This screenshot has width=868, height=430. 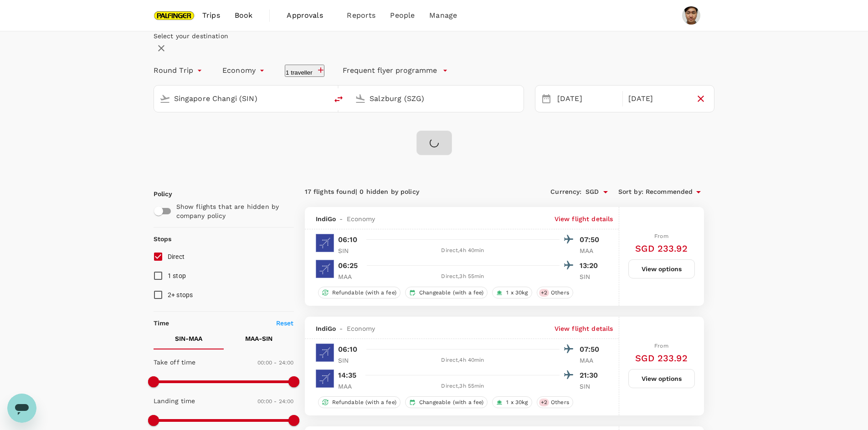 What do you see at coordinates (395, 70) in the screenshot?
I see `button: Frequent flyer programme` at bounding box center [395, 70].